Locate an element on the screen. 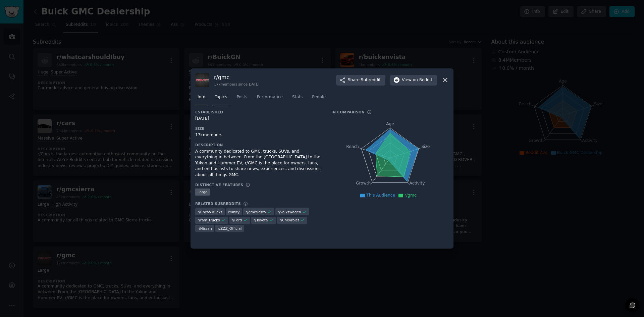  a: Info is located at coordinates (201, 99).